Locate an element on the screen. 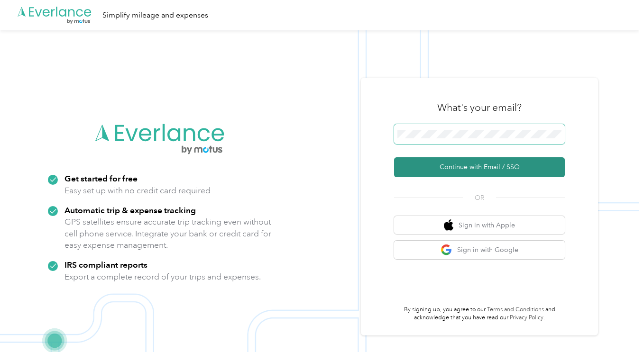  p: Easy set up with no credit card required is located at coordinates (137, 190).